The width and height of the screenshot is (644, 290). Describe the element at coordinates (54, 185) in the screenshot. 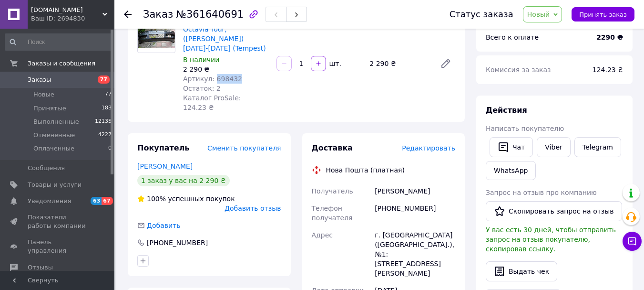

I see `span: Товары и услуги` at that location.